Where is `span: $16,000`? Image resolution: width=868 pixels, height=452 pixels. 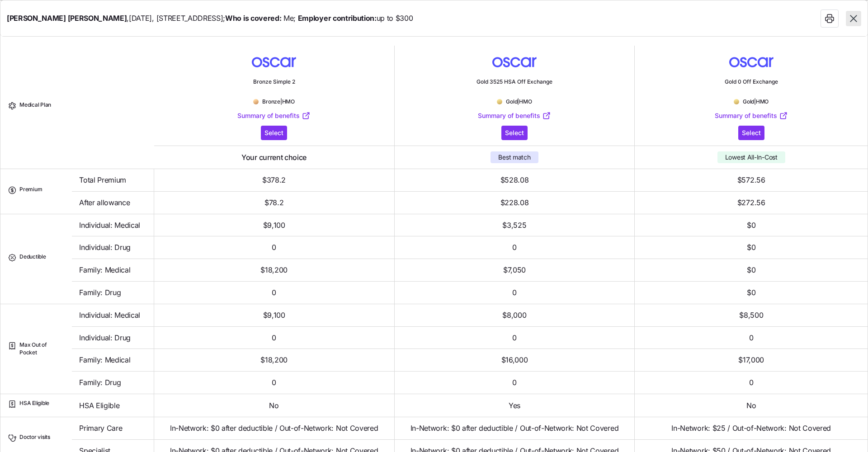
span: $16,000 is located at coordinates (514, 360).